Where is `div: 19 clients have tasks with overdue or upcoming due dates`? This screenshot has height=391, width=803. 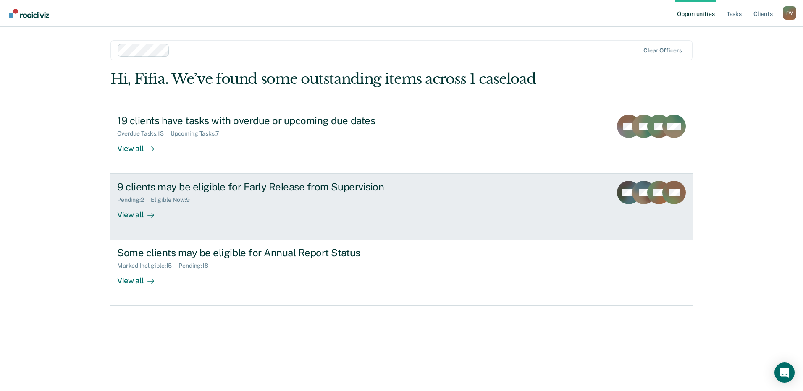 div: 19 clients have tasks with overdue or upcoming due dates is located at coordinates (265, 121).